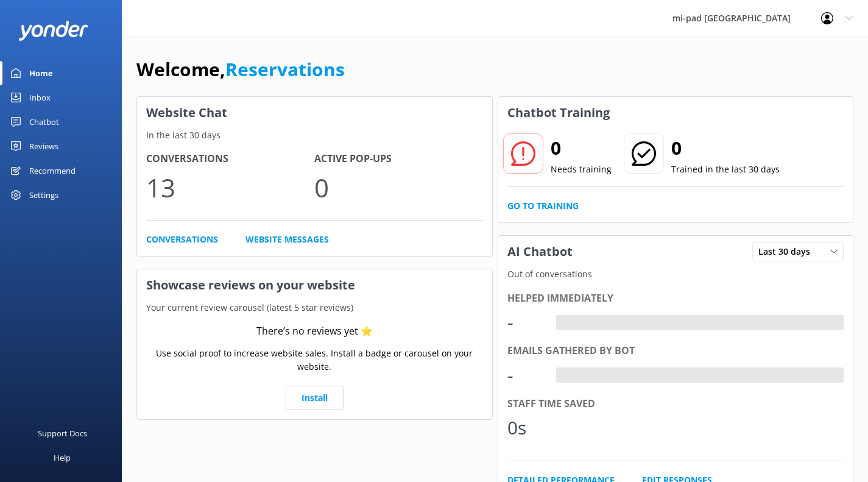 The width and height of the screenshot is (868, 482). What do you see at coordinates (53, 30) in the screenshot?
I see `img: yonder-white-logo.png` at bounding box center [53, 30].